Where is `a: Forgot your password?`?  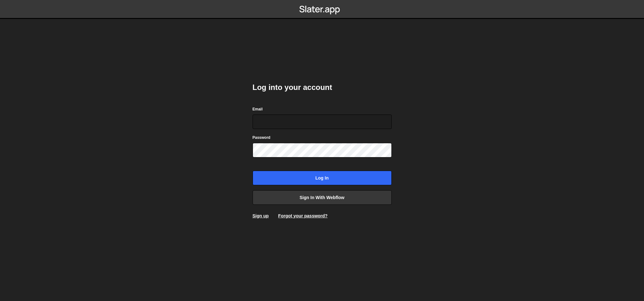
a: Forgot your password? is located at coordinates (303, 216).